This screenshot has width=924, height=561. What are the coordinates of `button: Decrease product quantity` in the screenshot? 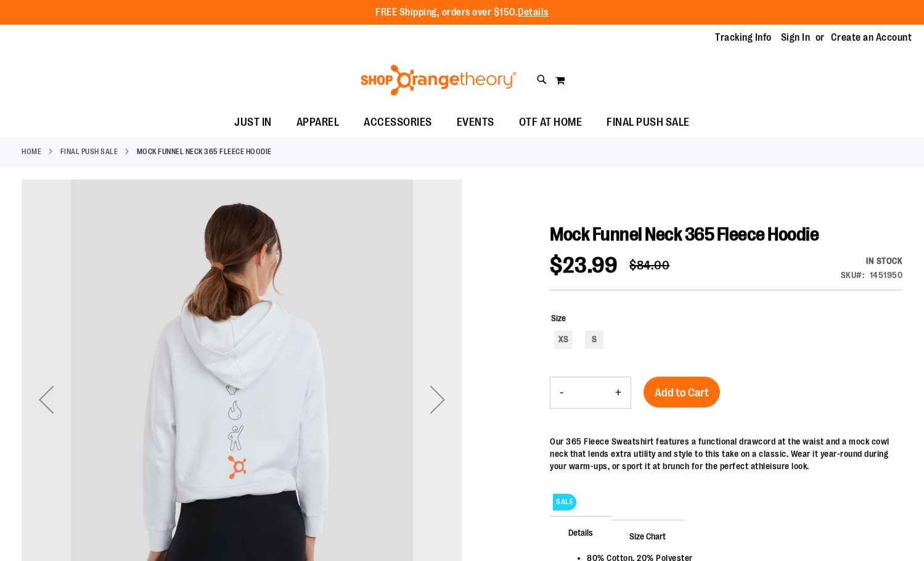 It's located at (562, 392).